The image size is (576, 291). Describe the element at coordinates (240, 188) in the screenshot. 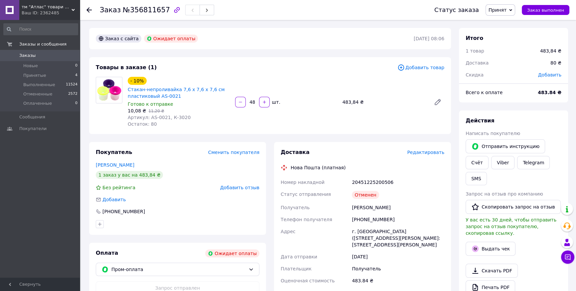

I see `span: Добавить отзыв` at that location.